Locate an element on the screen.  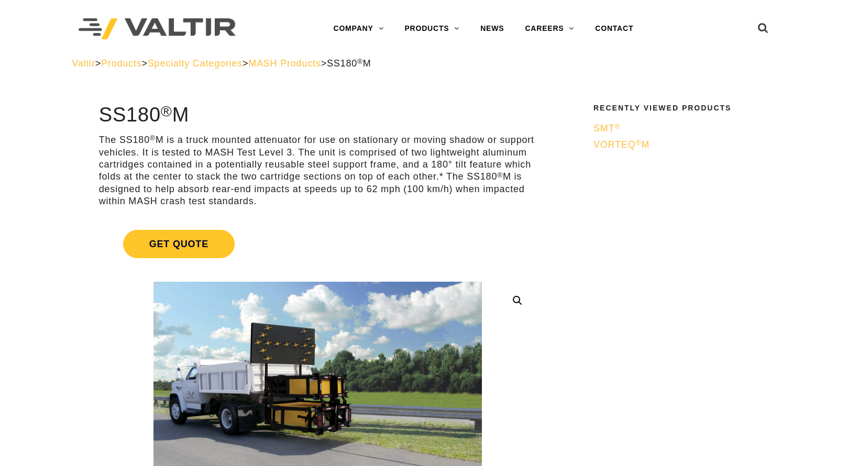
span: MASH Products is located at coordinates (284, 63).